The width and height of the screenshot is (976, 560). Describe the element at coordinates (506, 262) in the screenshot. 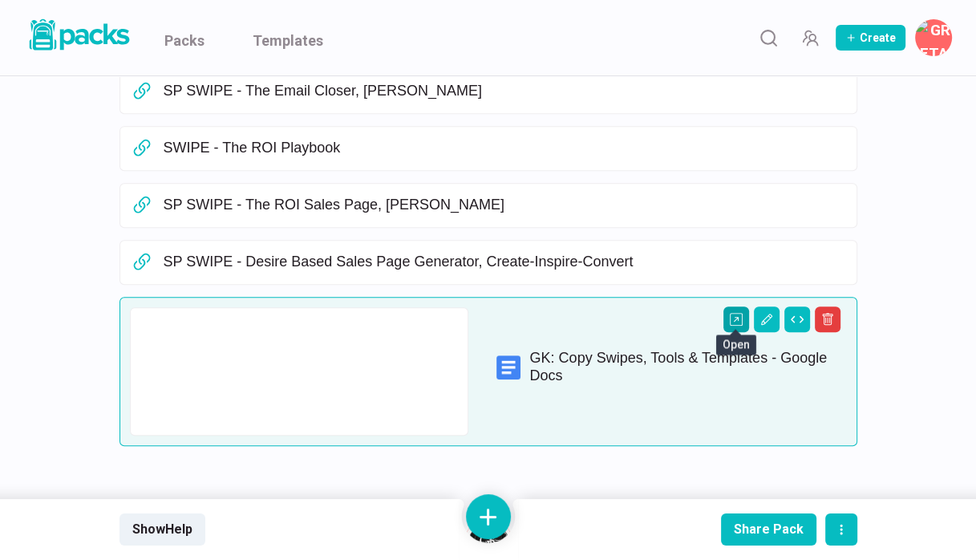

I see `p: SP SWIPE - Desire Based Sales Page Generator, Create-Inspire-Convert` at that location.